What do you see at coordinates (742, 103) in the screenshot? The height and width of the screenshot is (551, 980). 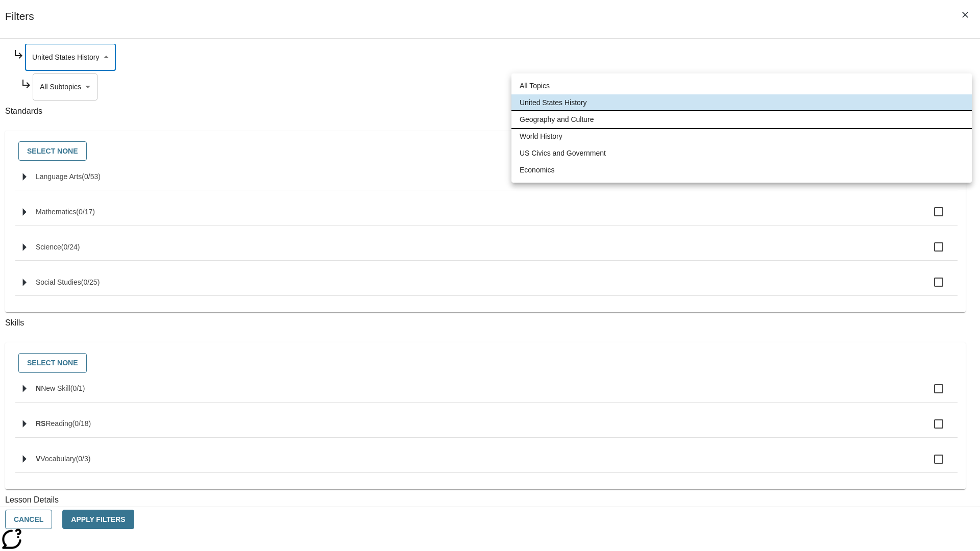 I see `li: United States History` at bounding box center [742, 103].